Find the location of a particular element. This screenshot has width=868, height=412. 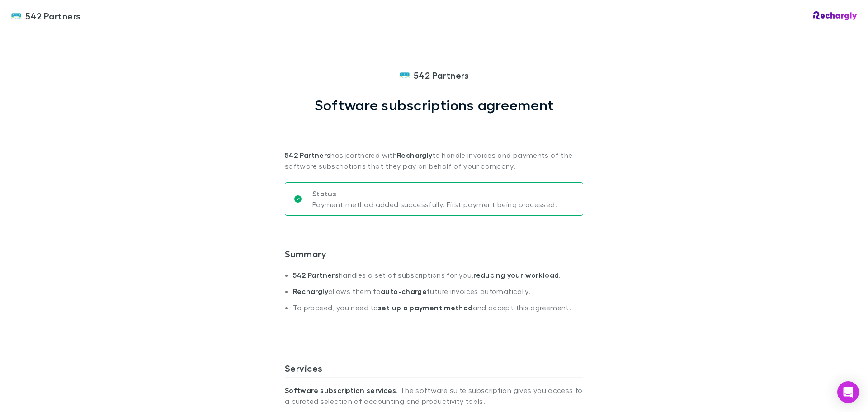

div: Open Intercom Messenger is located at coordinates (848, 392).